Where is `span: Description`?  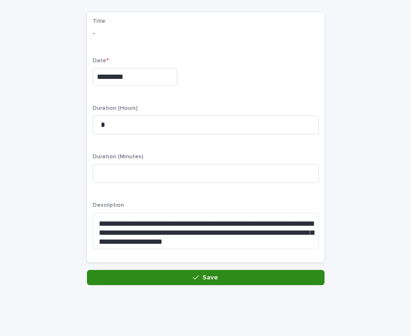 span: Description is located at coordinates (108, 205).